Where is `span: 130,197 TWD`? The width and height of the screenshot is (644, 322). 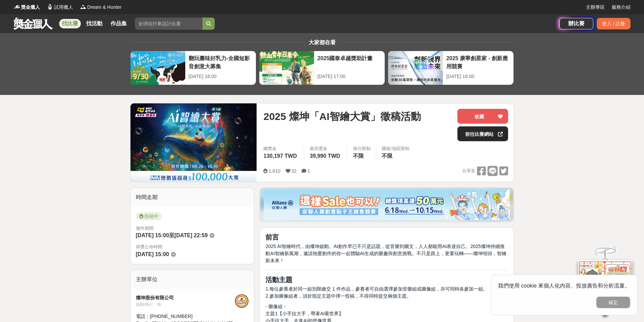 span: 130,197 TWD is located at coordinates (280, 155).